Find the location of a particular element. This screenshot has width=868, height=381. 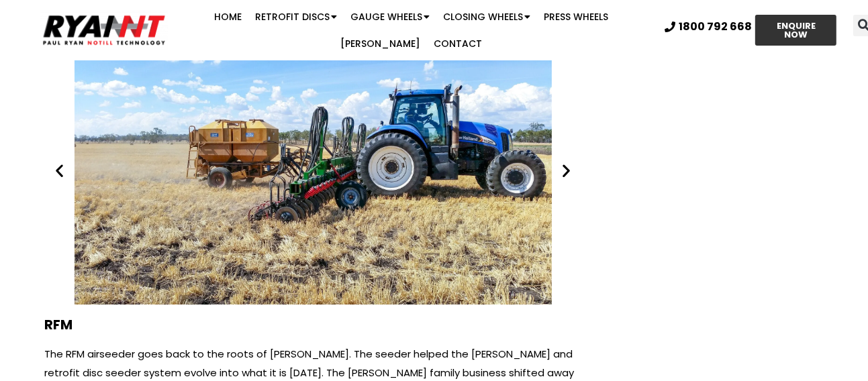

div: 1 / 4 is located at coordinates (313, 171).